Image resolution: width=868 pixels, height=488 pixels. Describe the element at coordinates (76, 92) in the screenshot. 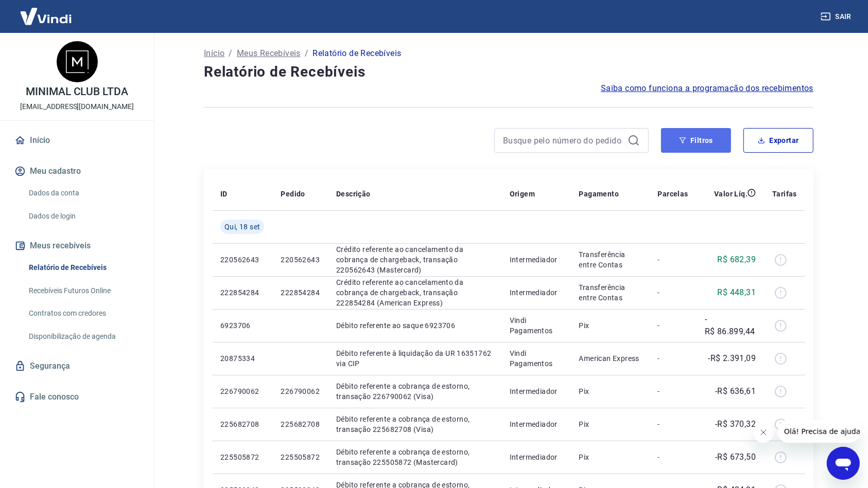

I see `p: MINIMAL CLUB LTDA` at that location.